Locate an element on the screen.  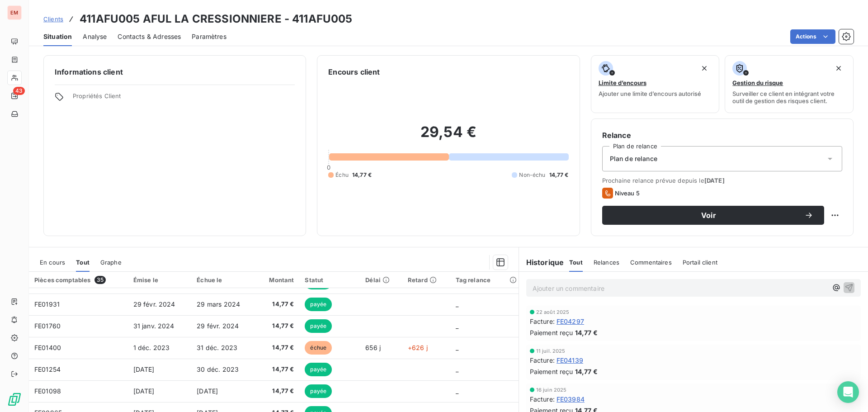
span: 31 janv. 2024 is located at coordinates (154, 326).